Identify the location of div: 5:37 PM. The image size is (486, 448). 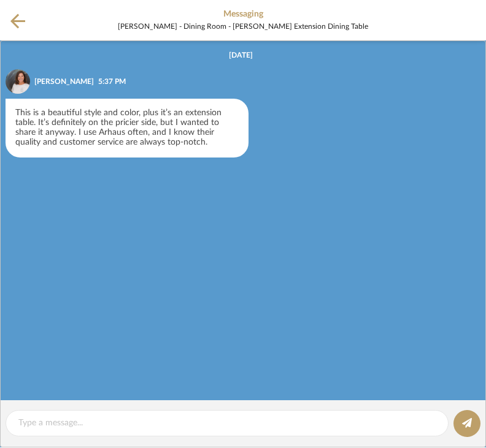
(111, 82).